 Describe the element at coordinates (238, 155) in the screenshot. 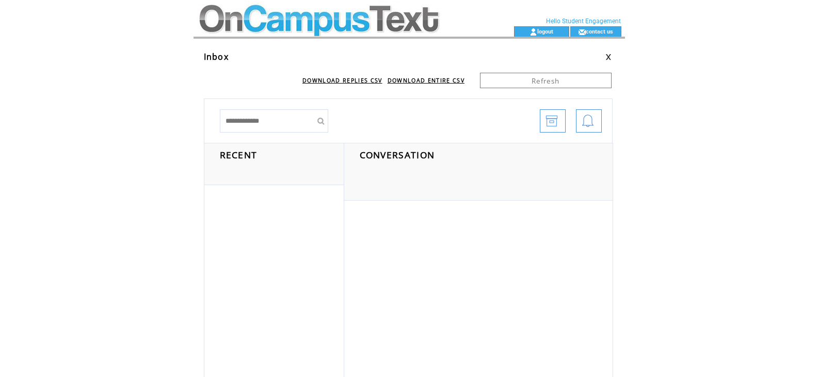

I see `span: RECENT` at that location.